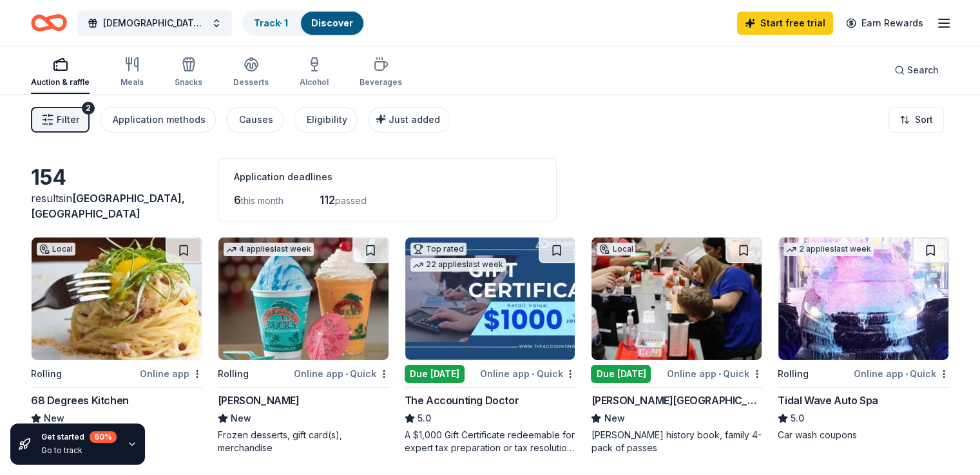  What do you see at coordinates (785, 23) in the screenshot?
I see `a: Start free trial` at bounding box center [785, 23].